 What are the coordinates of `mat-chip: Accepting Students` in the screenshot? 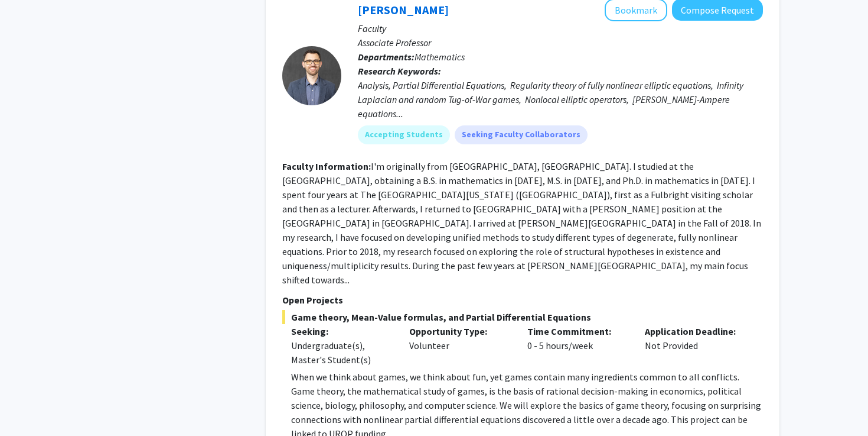 It's located at (404, 135).